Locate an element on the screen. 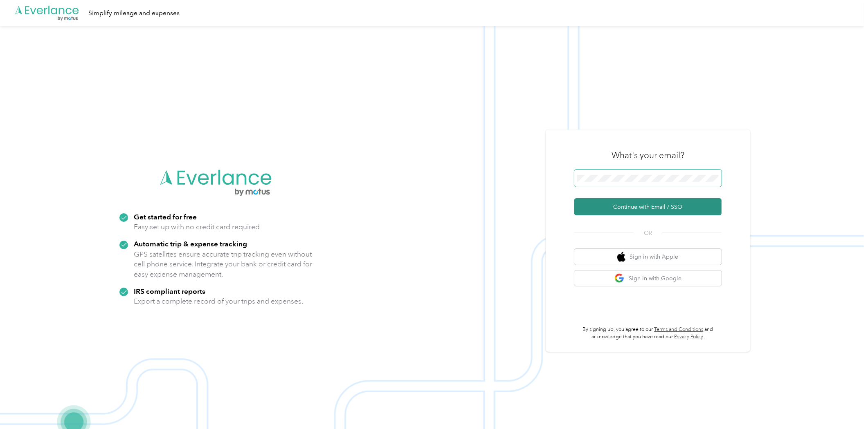 The height and width of the screenshot is (429, 868). strong: Automatic trip & expense tracking is located at coordinates (190, 244).